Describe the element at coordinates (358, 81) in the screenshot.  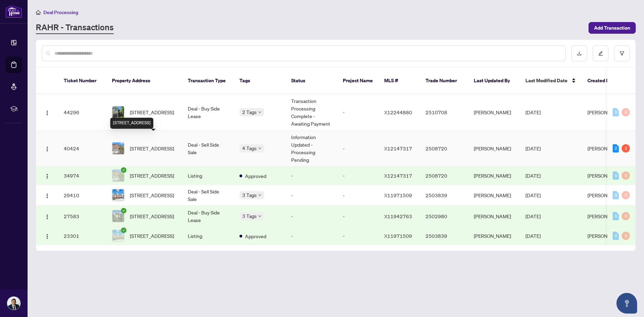
I see `th: Project Name` at that location.